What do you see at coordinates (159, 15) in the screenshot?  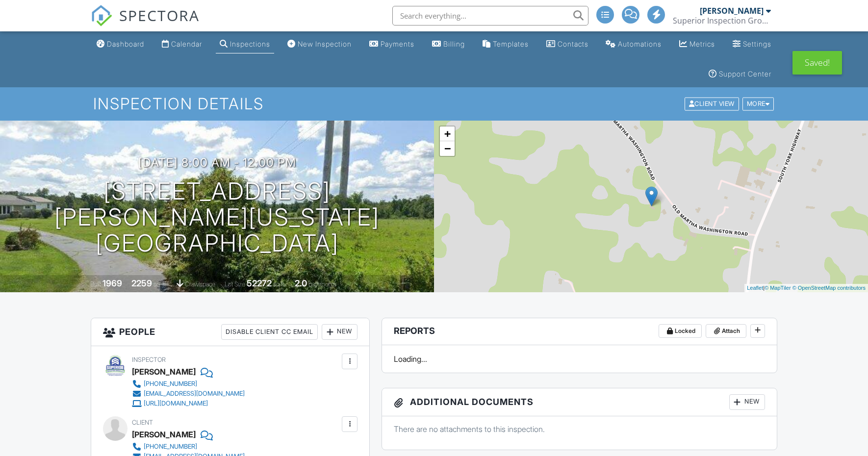 I see `span: SPECTORA` at bounding box center [159, 15].